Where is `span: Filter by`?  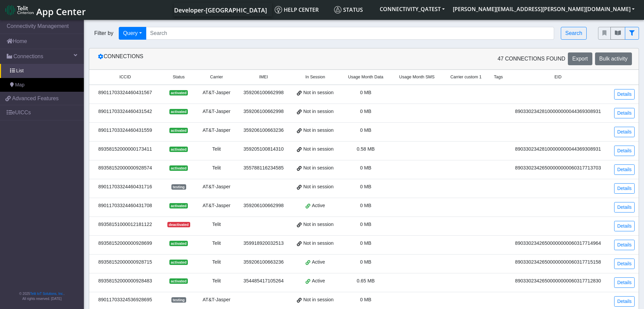
span: Filter by is located at coordinates (104, 34).